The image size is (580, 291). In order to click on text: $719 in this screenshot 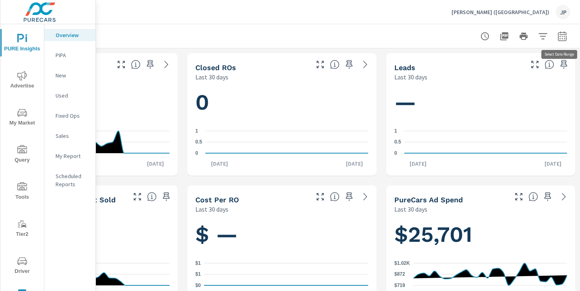, I will do `click(400, 285)`.